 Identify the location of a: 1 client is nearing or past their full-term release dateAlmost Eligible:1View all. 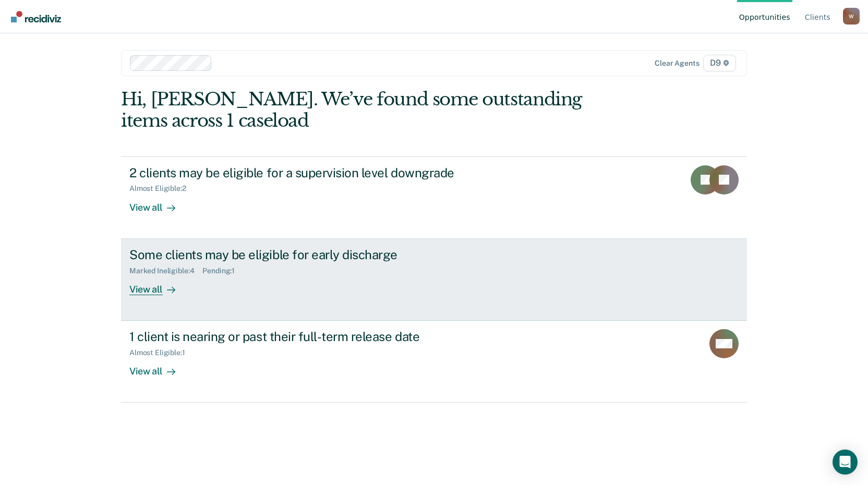
(434, 362).